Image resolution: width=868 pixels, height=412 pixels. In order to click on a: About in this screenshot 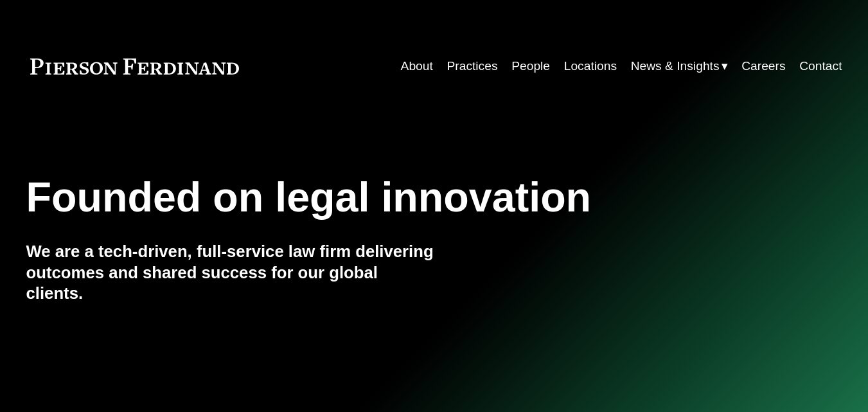, I will do `click(417, 66)`.